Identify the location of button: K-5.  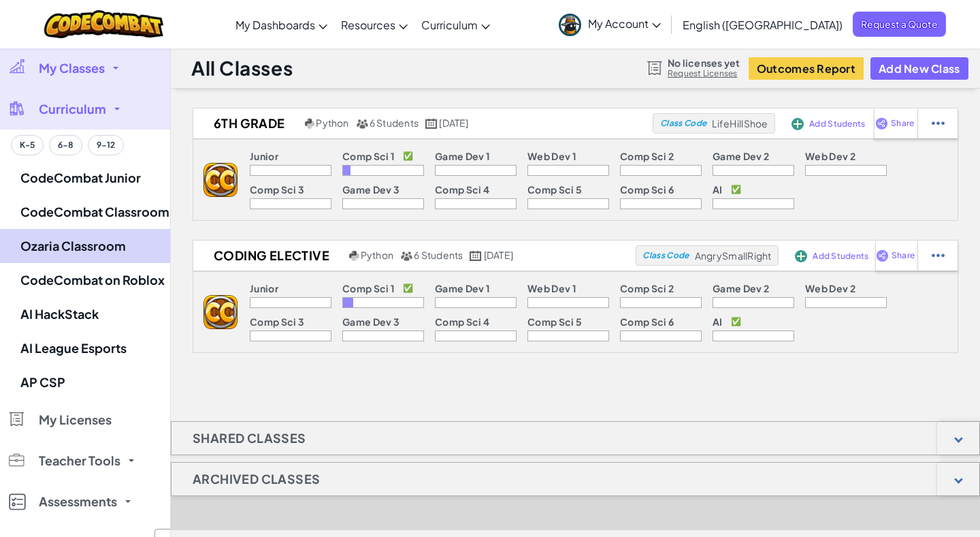
(27, 145).